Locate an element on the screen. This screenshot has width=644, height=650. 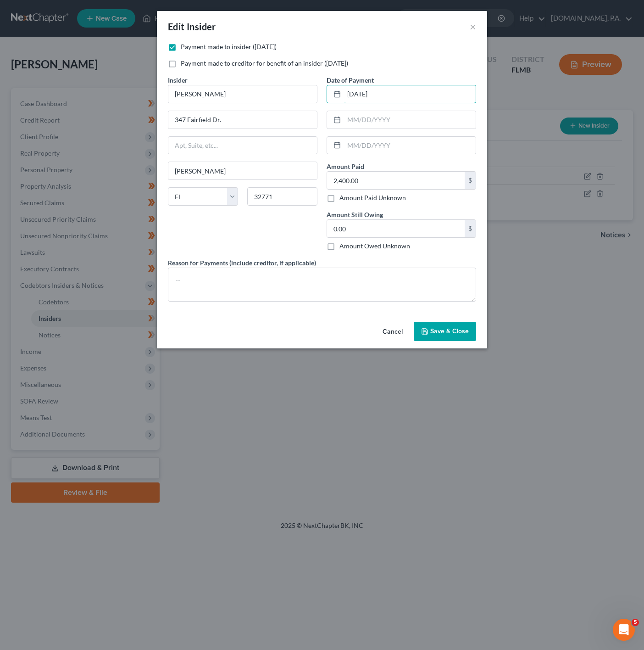
label: Amount Paid is located at coordinates (346, 166).